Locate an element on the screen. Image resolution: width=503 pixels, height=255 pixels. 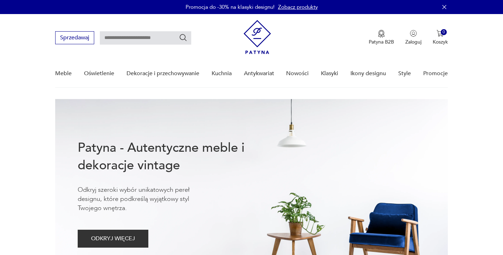
a: Ikony designu is located at coordinates (368, 73).